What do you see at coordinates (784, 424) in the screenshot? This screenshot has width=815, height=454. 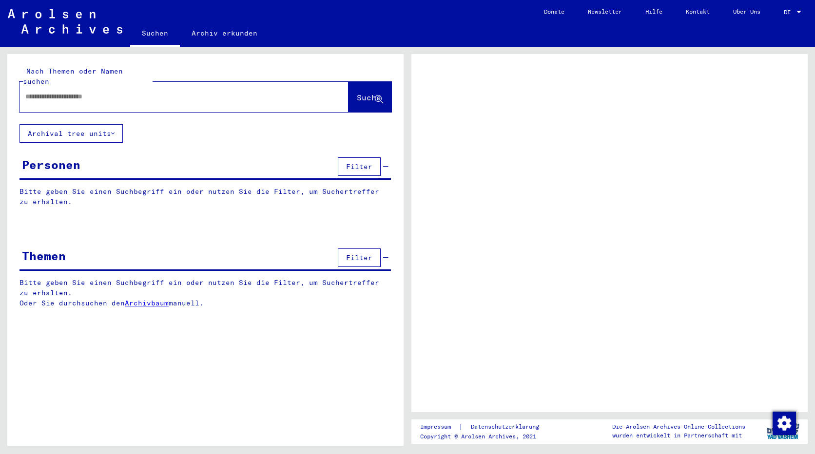 I see `img: Zustimmung ändern` at bounding box center [784, 424].